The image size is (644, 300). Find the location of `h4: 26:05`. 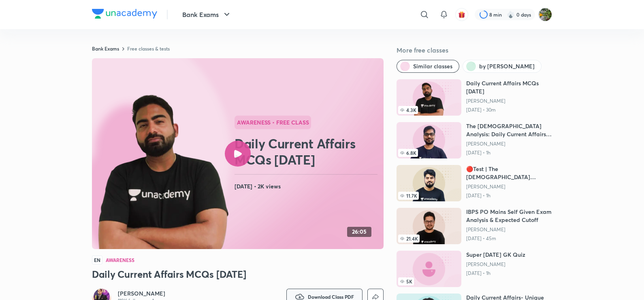

h4: 26:05 is located at coordinates (359, 232).